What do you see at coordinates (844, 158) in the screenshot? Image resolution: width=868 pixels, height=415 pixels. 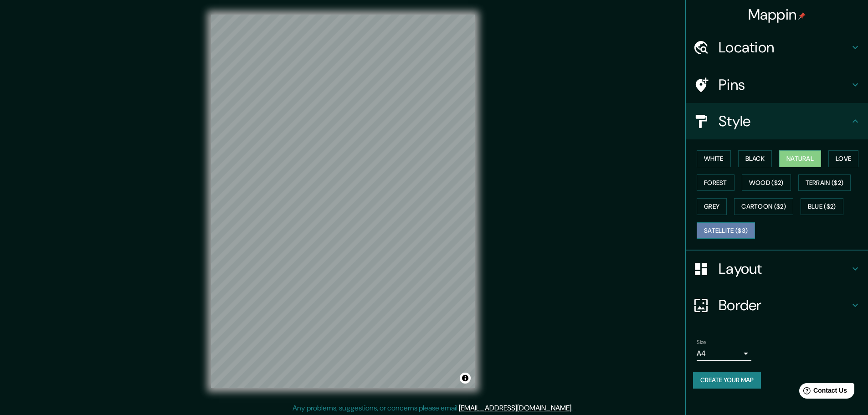 I see `button: Love` at bounding box center [844, 158].